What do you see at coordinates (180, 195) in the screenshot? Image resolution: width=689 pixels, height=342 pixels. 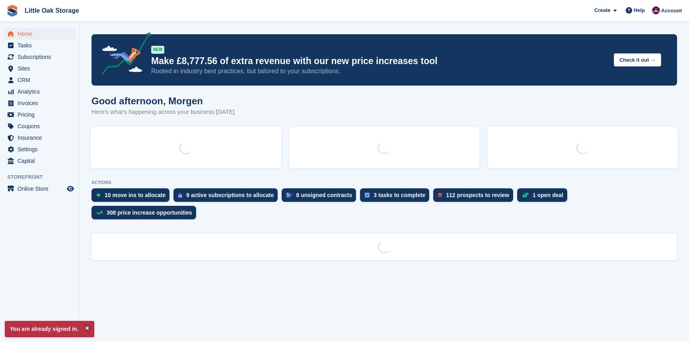 I see `img: active_subscription_to_allocate_icon-d502201f5373d7db506a760aba3b589e785aa758c864c3986d89f69b8ff3...` at bounding box center [180, 195].